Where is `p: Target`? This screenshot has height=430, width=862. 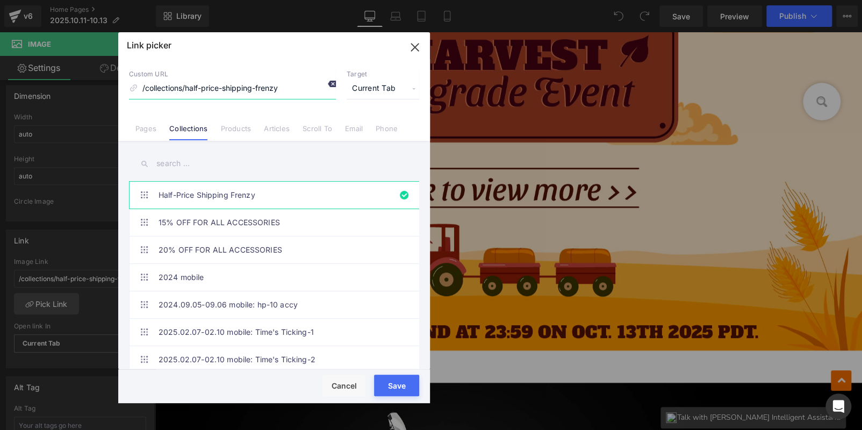 p: Target is located at coordinates (382, 74).